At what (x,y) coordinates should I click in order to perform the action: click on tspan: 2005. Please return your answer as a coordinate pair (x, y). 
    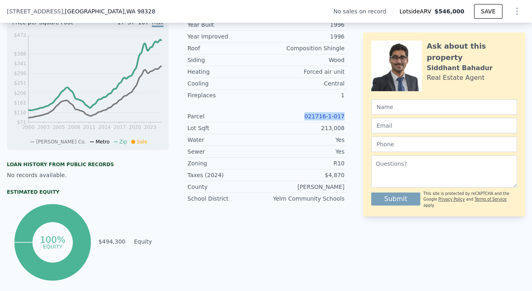
    Looking at the image, I should click on (59, 127).